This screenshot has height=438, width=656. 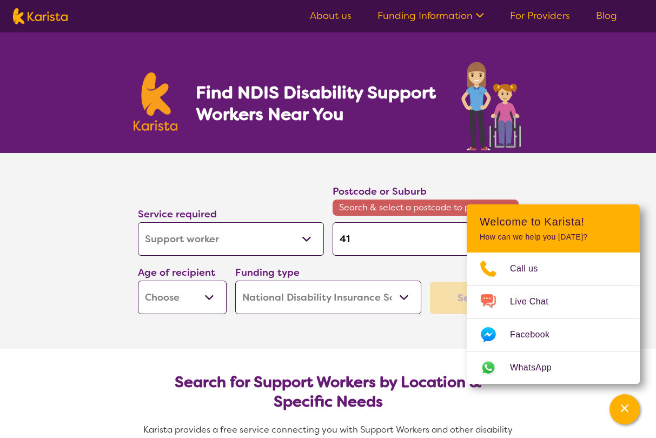 What do you see at coordinates (267, 273) in the screenshot?
I see `label: Funding type` at bounding box center [267, 273].